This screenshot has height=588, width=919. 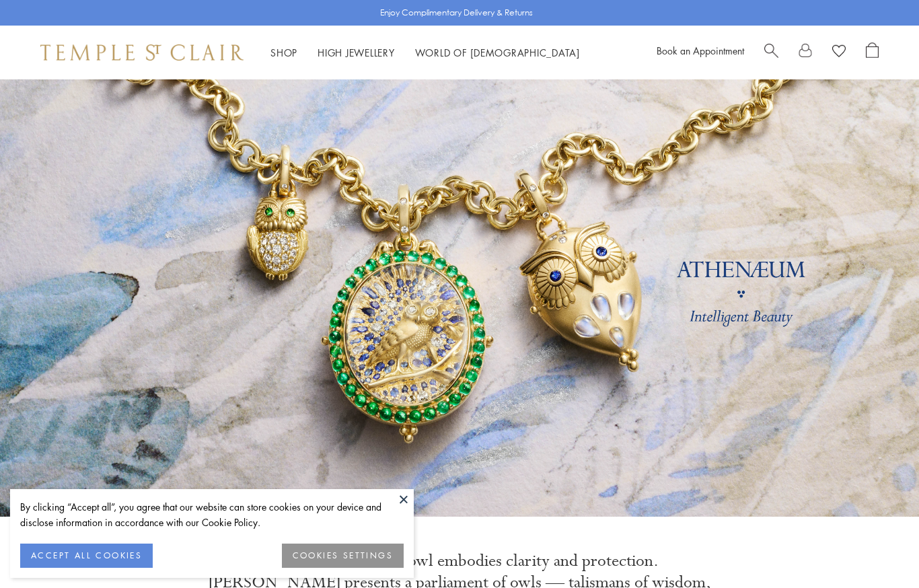 What do you see at coordinates (425, 53) in the screenshot?
I see `nav: Main navigation` at bounding box center [425, 53].